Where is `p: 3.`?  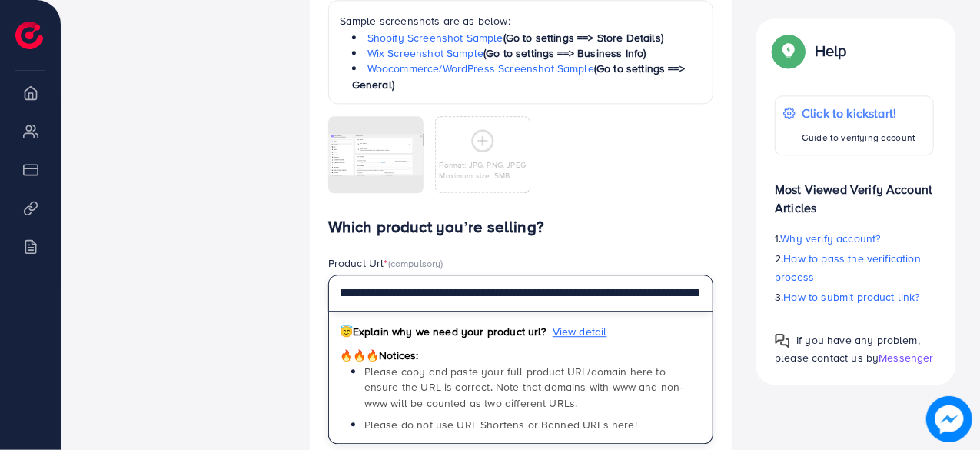
p: 3. is located at coordinates (854, 297).